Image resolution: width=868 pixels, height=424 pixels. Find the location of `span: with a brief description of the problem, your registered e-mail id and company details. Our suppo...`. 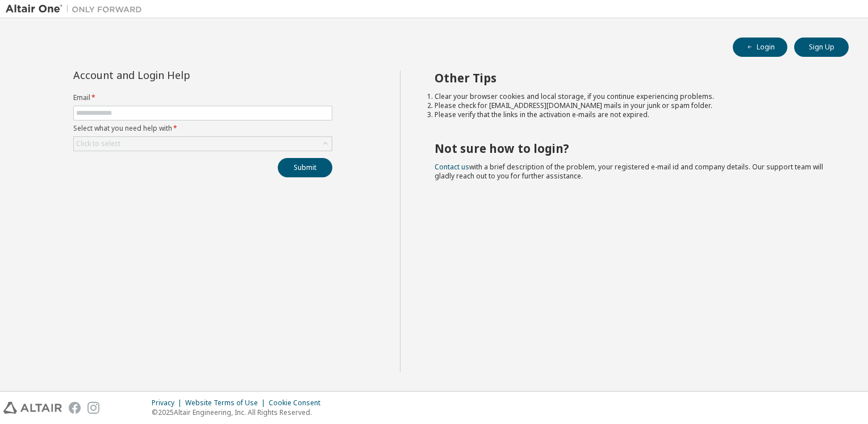

span: with a brief description of the problem, your registered e-mail id and company details. Our suppo... is located at coordinates (628, 171).